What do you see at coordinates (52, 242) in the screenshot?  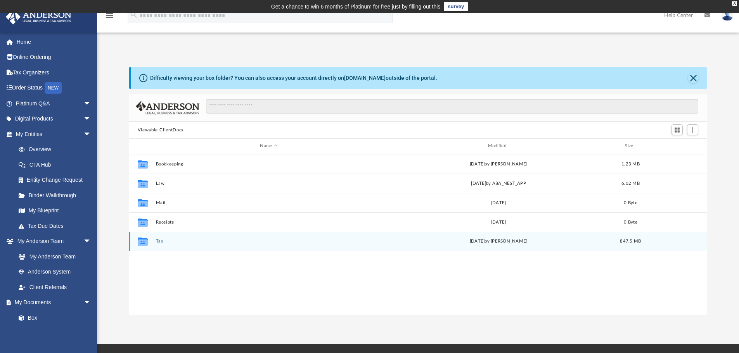 I see `a: My Anderson Teamarrow_drop_down` at bounding box center [52, 242].